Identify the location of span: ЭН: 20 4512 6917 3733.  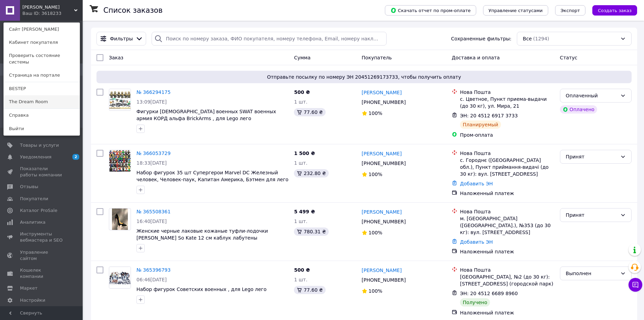
(489, 116).